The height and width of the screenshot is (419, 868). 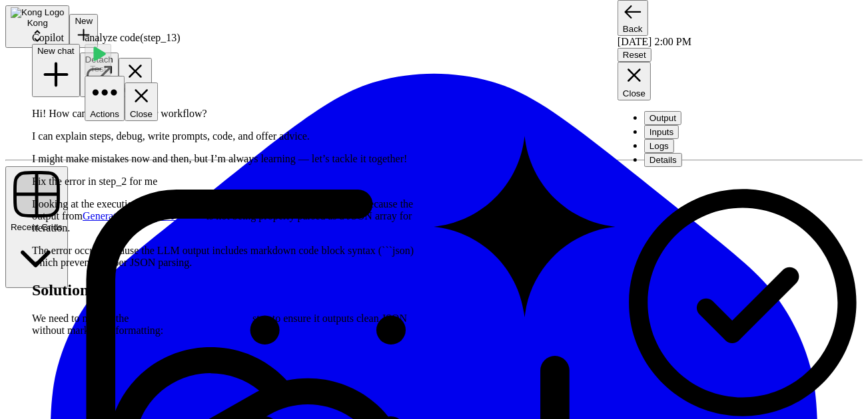 I want to click on button: Logs, so click(x=659, y=146).